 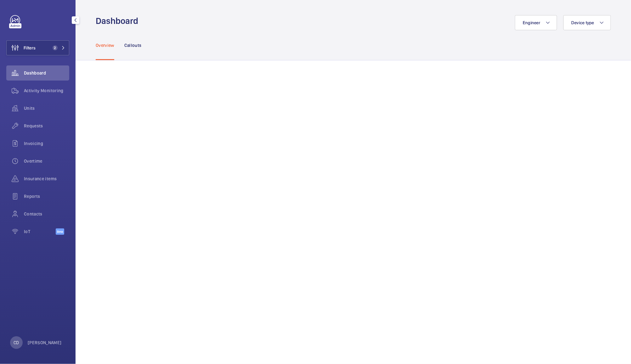 What do you see at coordinates (47, 126) in the screenshot?
I see `span: Requests` at bounding box center [47, 126].